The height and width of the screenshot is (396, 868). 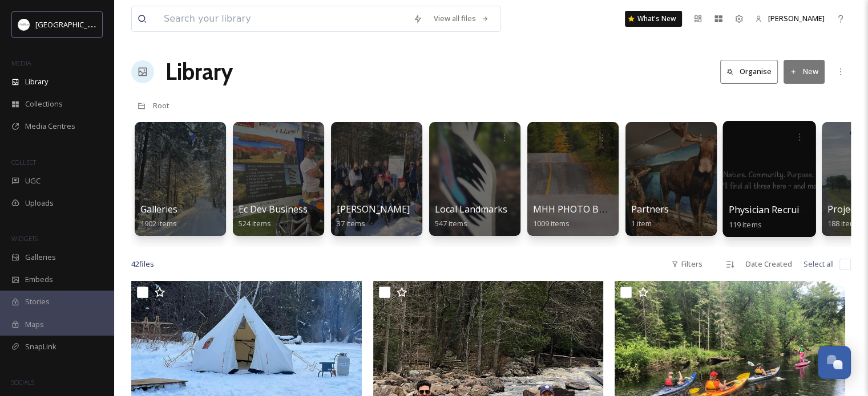 I want to click on span: 188 items, so click(x=843, y=224).